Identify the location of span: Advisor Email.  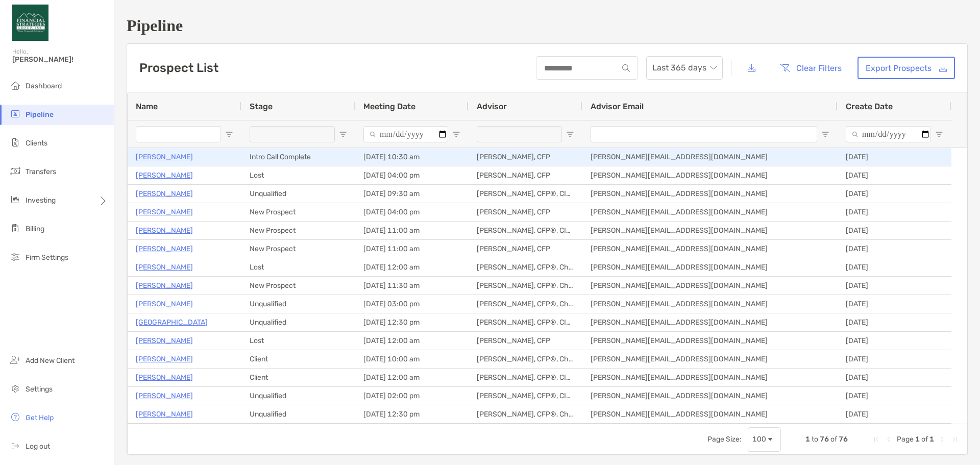
(617, 106).